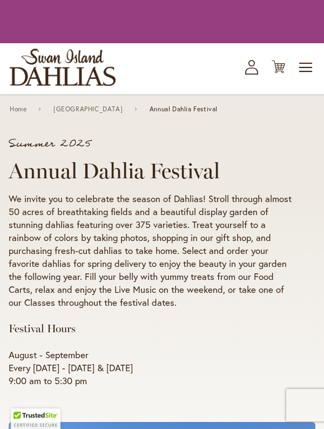 This screenshot has width=324, height=429. Describe the element at coordinates (151, 144) in the screenshot. I see `p: Summer 2025` at that location.